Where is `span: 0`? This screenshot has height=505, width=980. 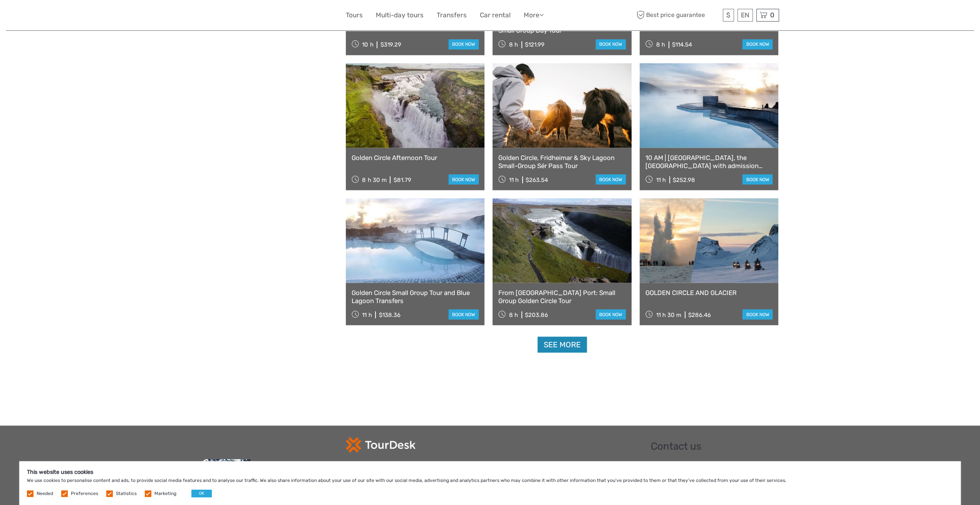 span: 0 is located at coordinates (772, 15).